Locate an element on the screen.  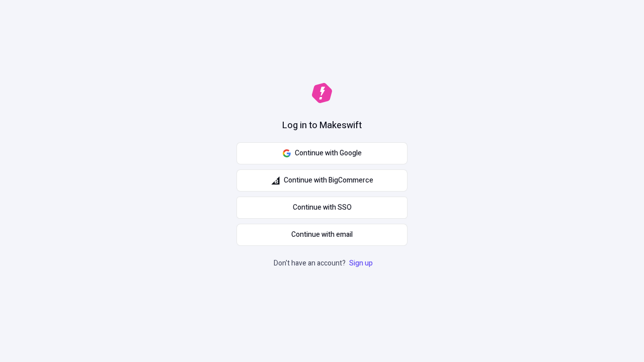
button: Continue with email is located at coordinates (322, 235).